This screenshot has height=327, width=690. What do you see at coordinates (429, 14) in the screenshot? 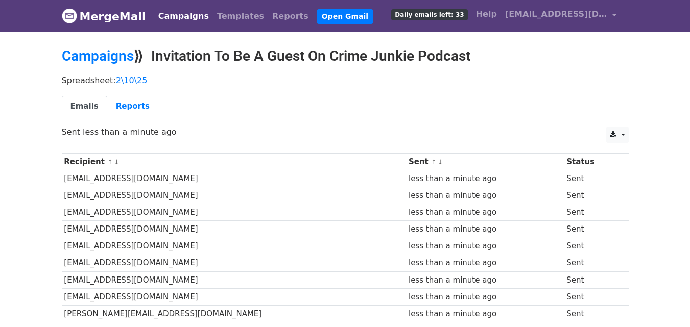
I see `a: Daily emails left: 33` at bounding box center [429, 14].